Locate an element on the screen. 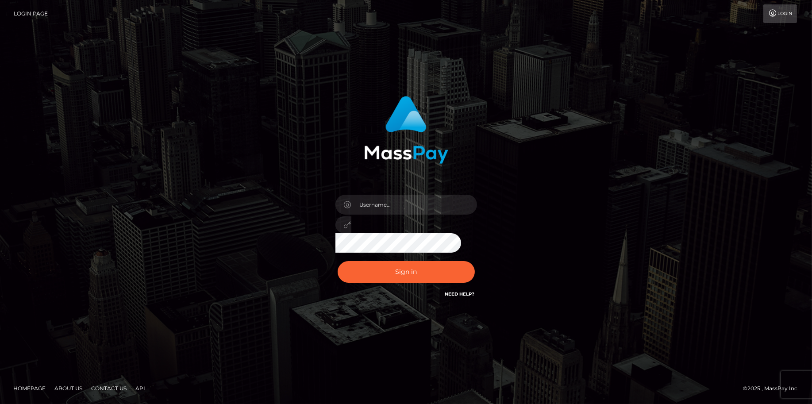 The image size is (812, 404). img: MassPay Login is located at coordinates (406, 130).